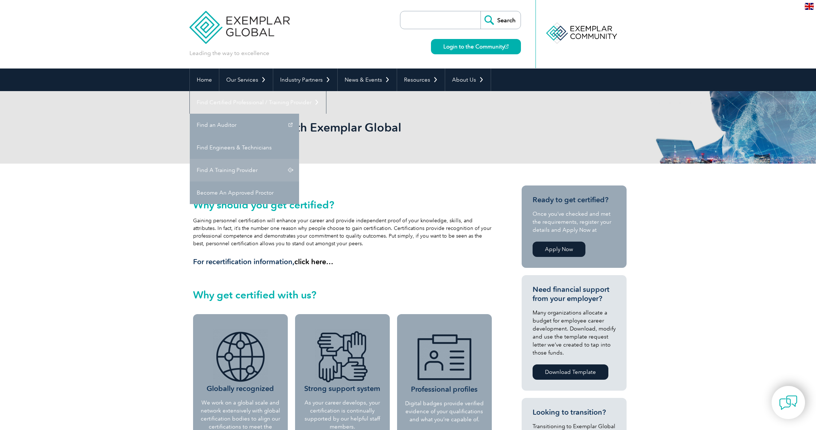 This screenshot has width=816, height=430. I want to click on img: open_square.png, so click(506, 46).